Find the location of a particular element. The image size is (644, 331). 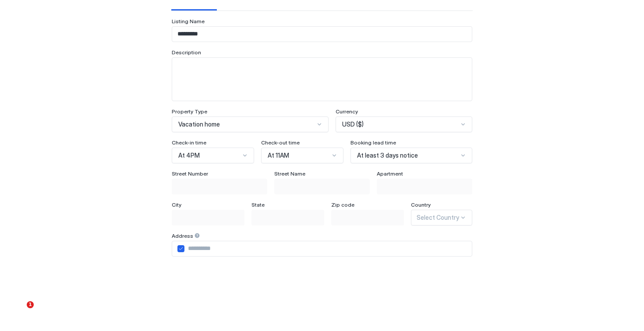

span: Address is located at coordinates (182, 236).